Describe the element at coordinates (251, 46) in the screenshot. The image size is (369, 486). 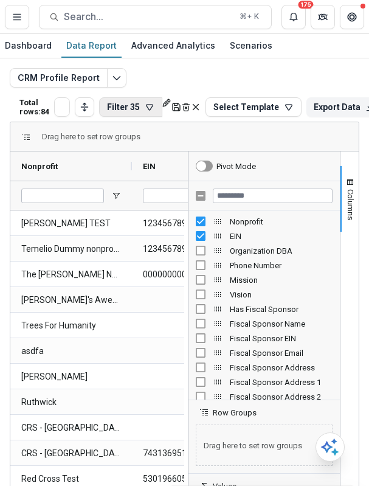
I see `a: Scenarios` at that location.